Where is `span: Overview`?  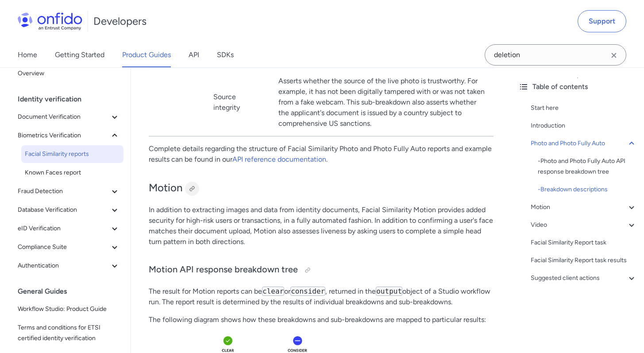 span: Overview is located at coordinates (68, 73).